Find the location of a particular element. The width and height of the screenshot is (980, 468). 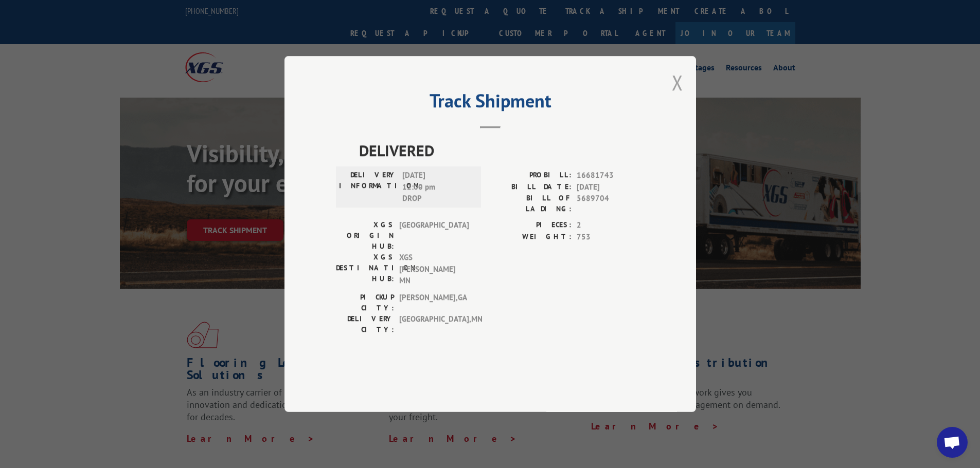

span: 753 is located at coordinates (610, 237).